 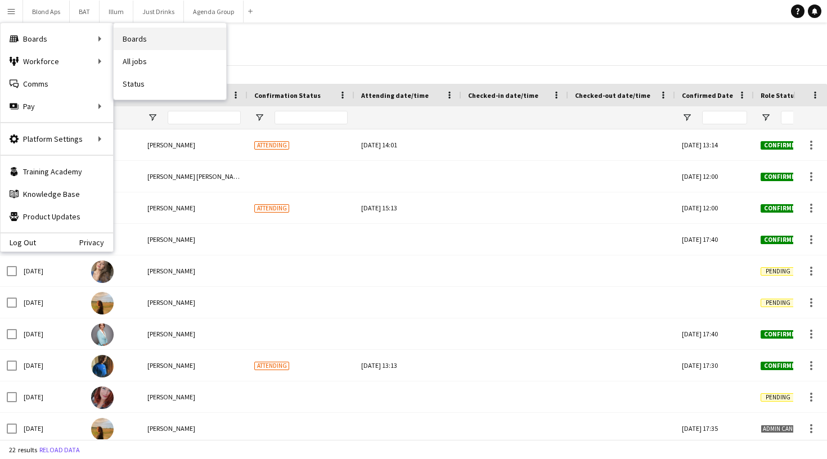 What do you see at coordinates (170, 84) in the screenshot?
I see `a: Status` at bounding box center [170, 84].